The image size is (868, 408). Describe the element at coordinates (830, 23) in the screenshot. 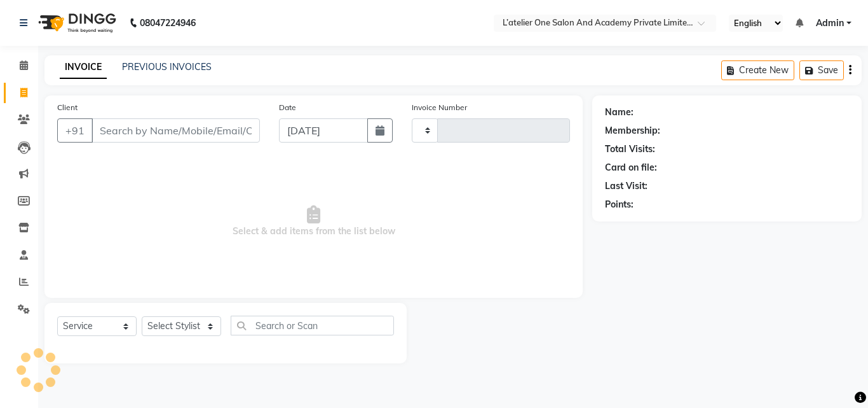

I see `span: Admin` at that location.